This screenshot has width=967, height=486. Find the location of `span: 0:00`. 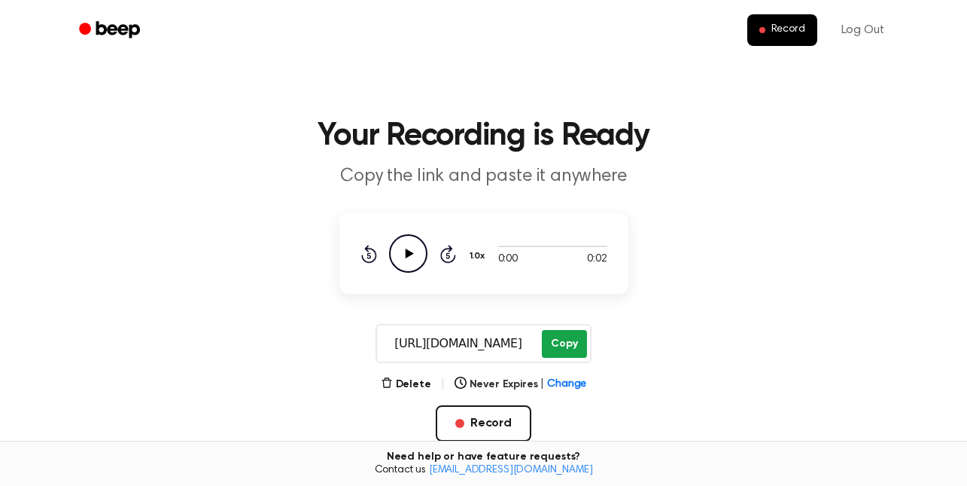

span: 0:00 is located at coordinates (508, 259).